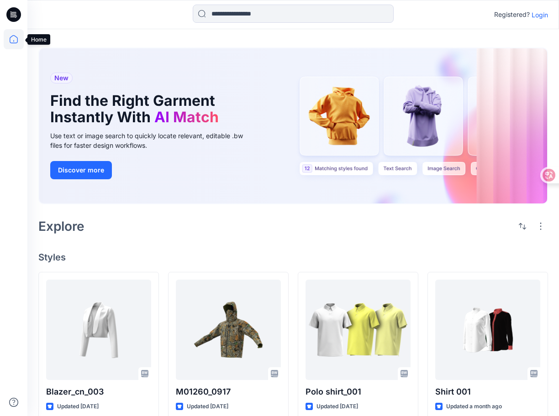 Image resolution: width=559 pixels, height=416 pixels. Describe the element at coordinates (358, 330) in the screenshot. I see `a: Polo shirt_001` at that location.